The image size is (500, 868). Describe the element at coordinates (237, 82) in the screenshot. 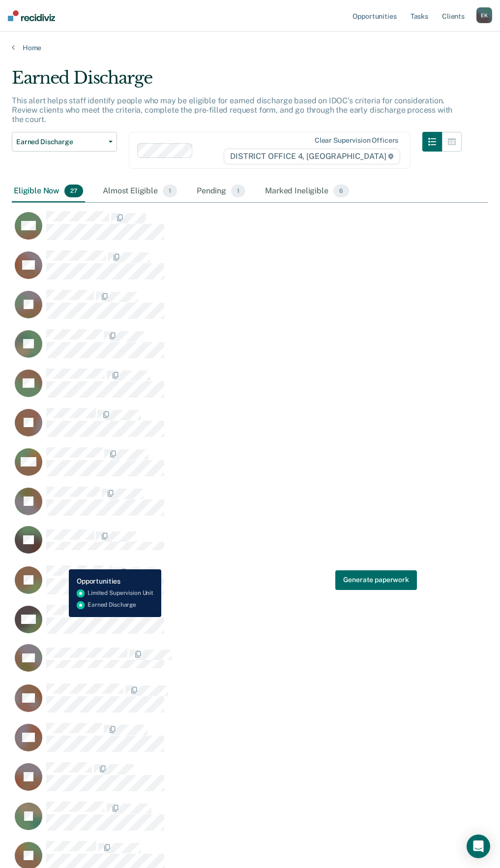

I see `div: Earned Discharge` at that location.